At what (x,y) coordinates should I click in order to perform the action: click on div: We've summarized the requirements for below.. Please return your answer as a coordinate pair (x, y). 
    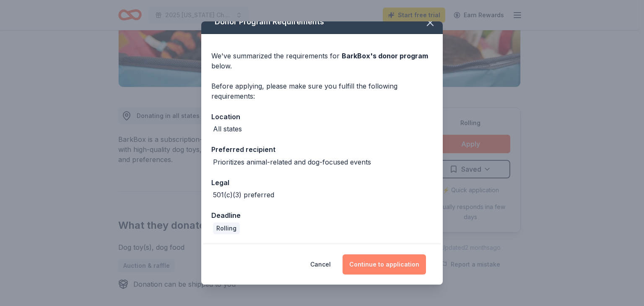
    Looking at the image, I should click on (322, 61).